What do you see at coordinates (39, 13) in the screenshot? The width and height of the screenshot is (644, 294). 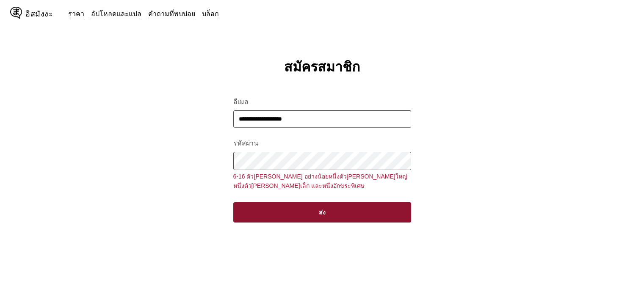 I see `a: โลโก้ IsMangaอิสมังงะ` at bounding box center [39, 13].